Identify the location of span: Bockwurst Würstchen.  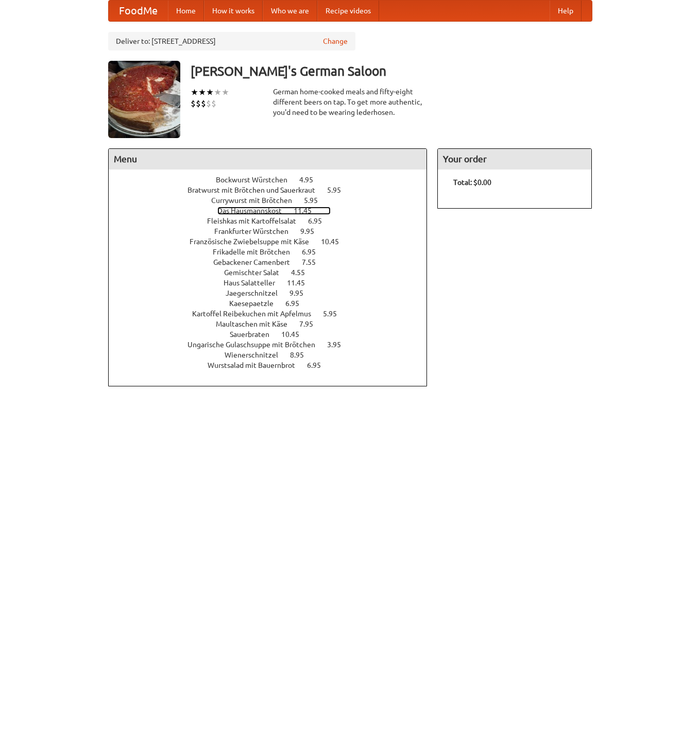
(256, 180).